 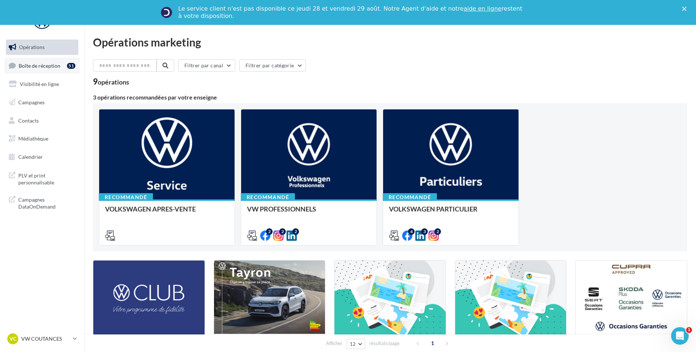 I want to click on span: Afficher, so click(x=334, y=343).